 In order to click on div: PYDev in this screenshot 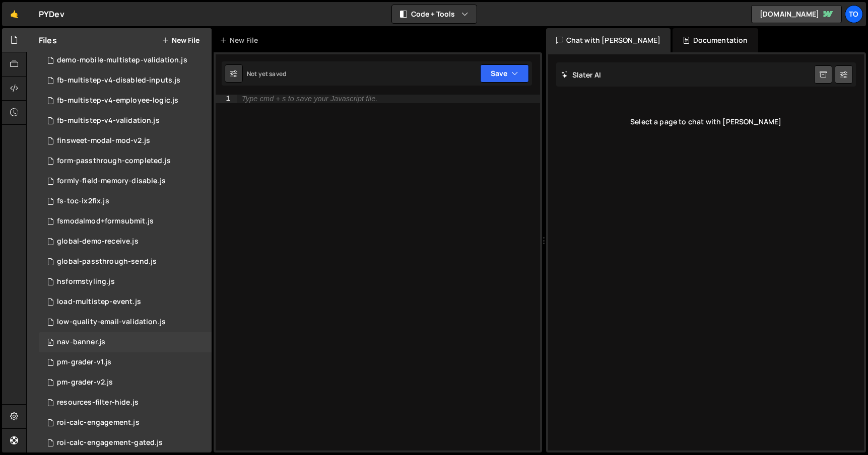, I will do `click(51, 14)`.